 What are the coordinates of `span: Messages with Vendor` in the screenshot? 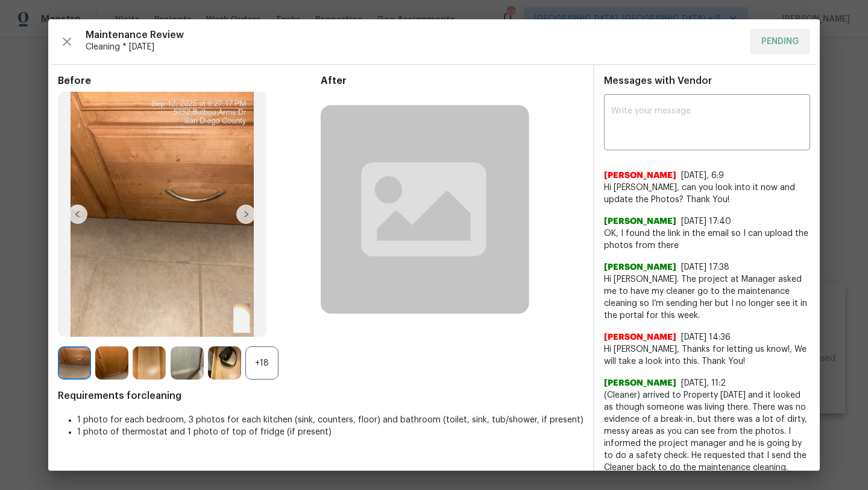 It's located at (658, 80).